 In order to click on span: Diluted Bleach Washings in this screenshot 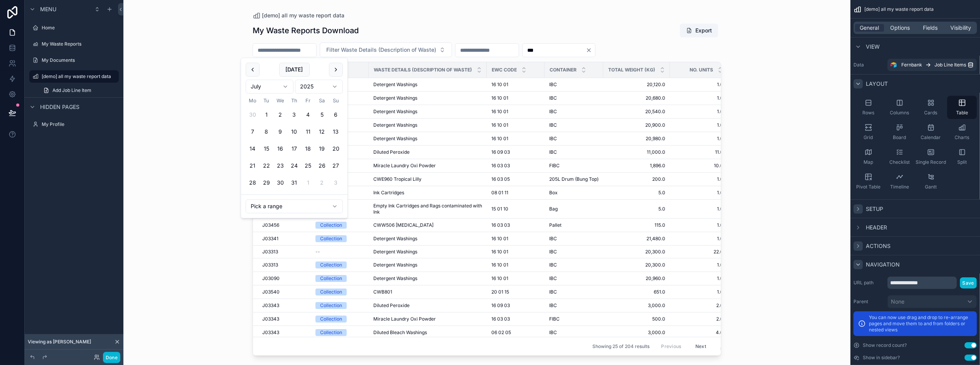, I will do `click(400, 333)`.